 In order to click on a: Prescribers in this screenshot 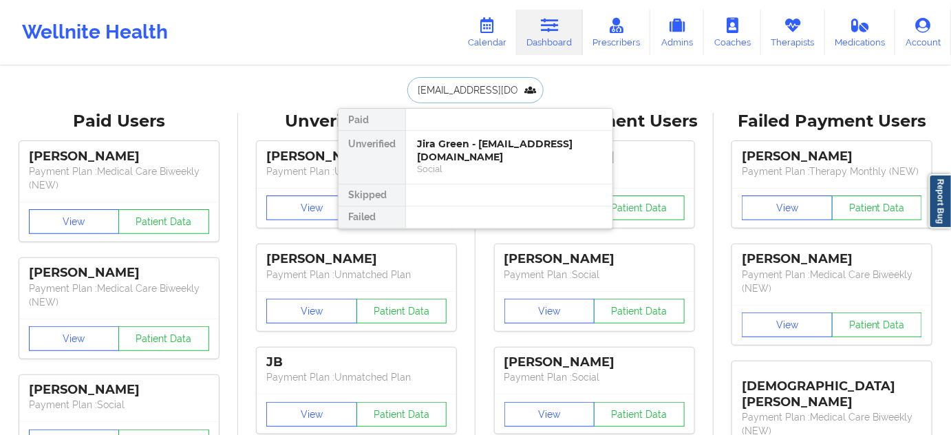, I will do `click(616, 32)`.